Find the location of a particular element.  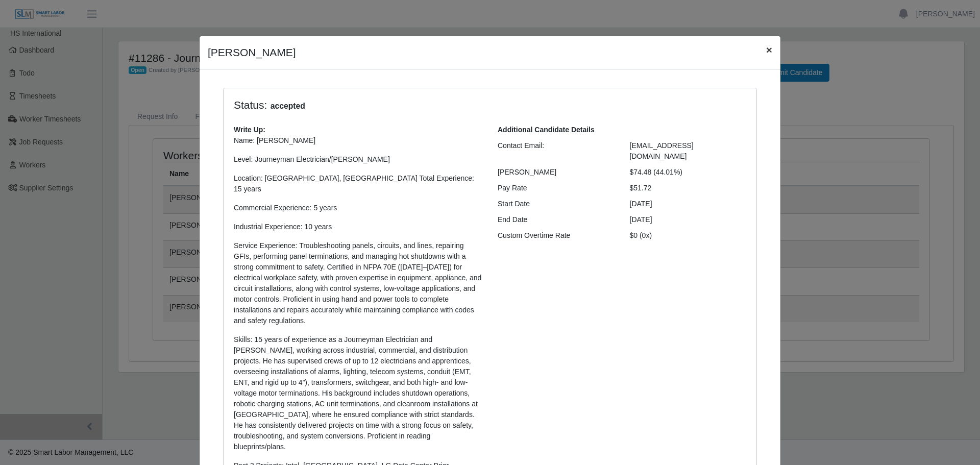

span: accepted is located at coordinates (287, 106).